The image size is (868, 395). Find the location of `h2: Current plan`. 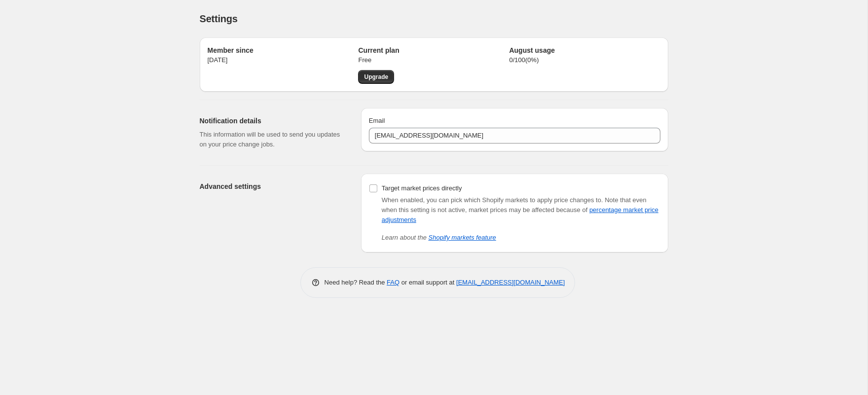

h2: Current plan is located at coordinates (433, 50).